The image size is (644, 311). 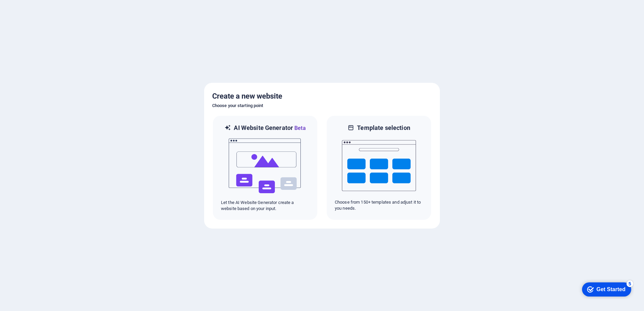 I want to click on div: 5, so click(x=51, y=5).